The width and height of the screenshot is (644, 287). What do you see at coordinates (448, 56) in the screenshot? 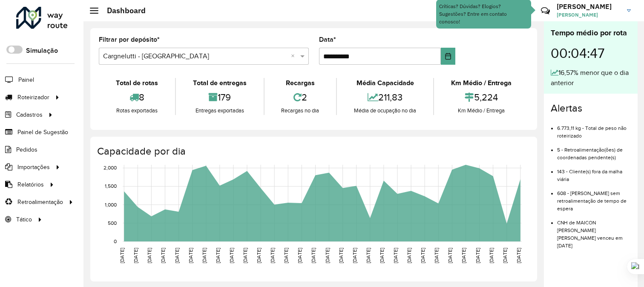
I see `button: Choose Date` at bounding box center [448, 56].